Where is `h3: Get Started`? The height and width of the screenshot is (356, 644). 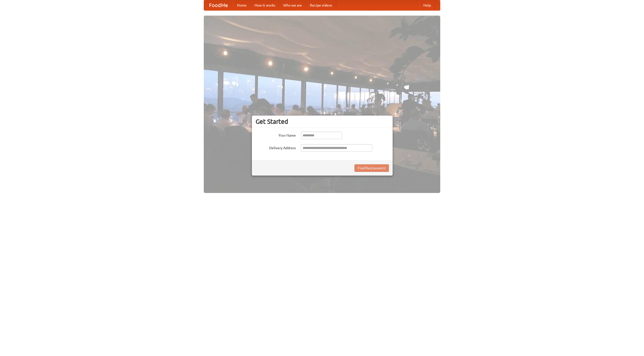 h3: Get Started is located at coordinates (322, 121).